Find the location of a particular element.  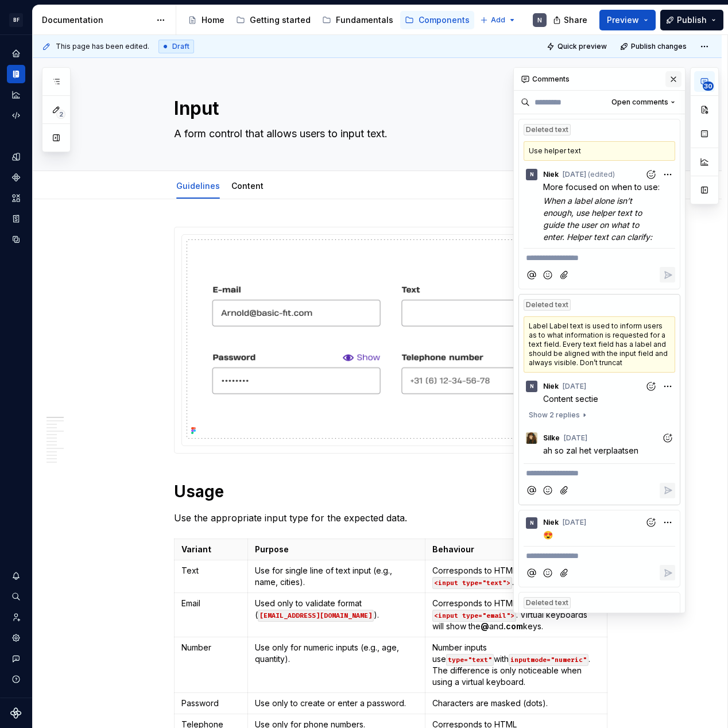

p: Use only for numeric inputs (e.g., age, quantity). is located at coordinates (337, 653).